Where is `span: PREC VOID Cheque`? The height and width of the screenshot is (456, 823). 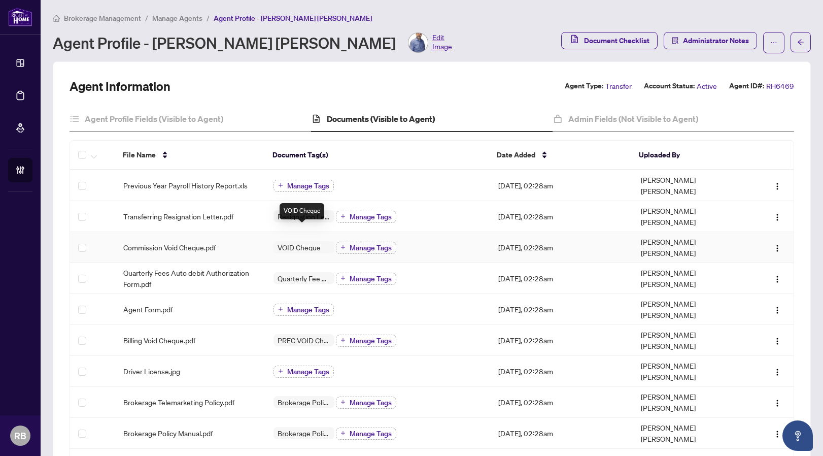 span: PREC VOID Cheque is located at coordinates (304, 340).